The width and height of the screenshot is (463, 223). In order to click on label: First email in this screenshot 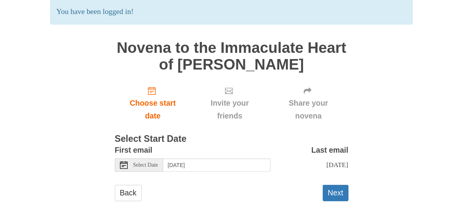, I will do `click(134, 150)`.